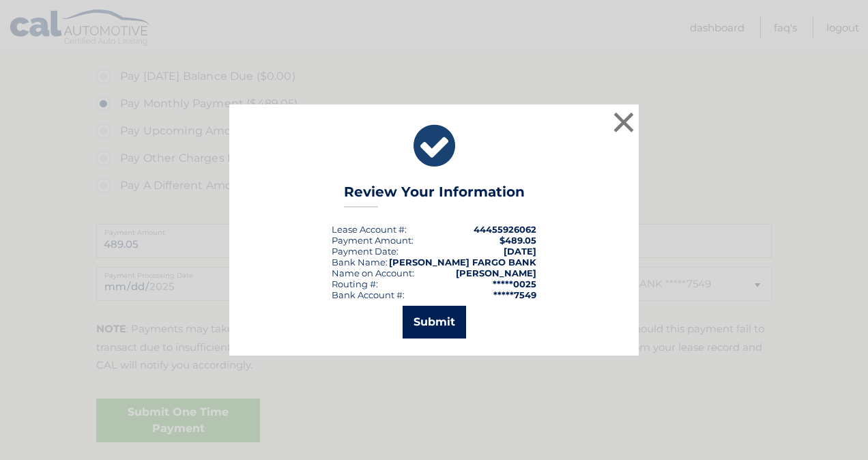 The width and height of the screenshot is (868, 460). What do you see at coordinates (363, 251) in the screenshot?
I see `span: Payment Date` at bounding box center [363, 251].